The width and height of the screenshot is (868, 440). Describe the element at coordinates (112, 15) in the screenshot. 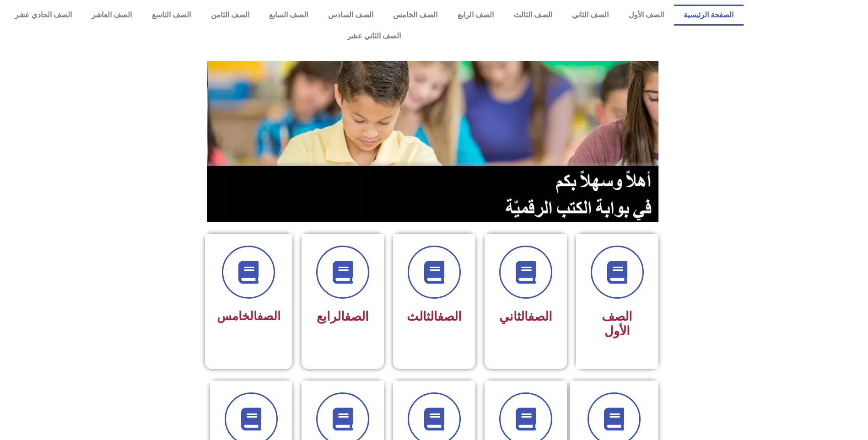

I see `a: الصف العاشر` at that location.